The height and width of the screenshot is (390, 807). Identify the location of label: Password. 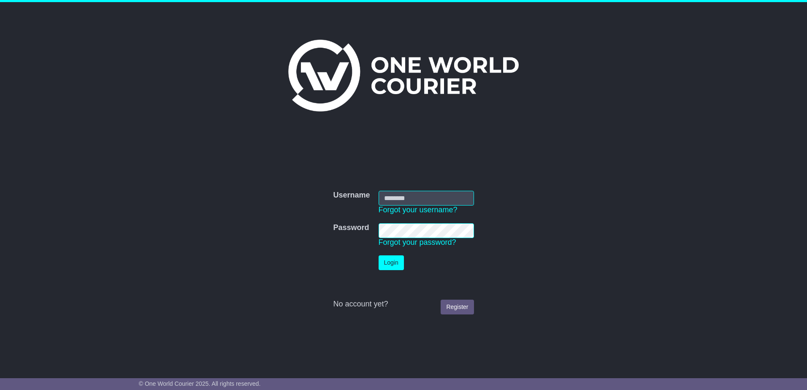
(351, 228).